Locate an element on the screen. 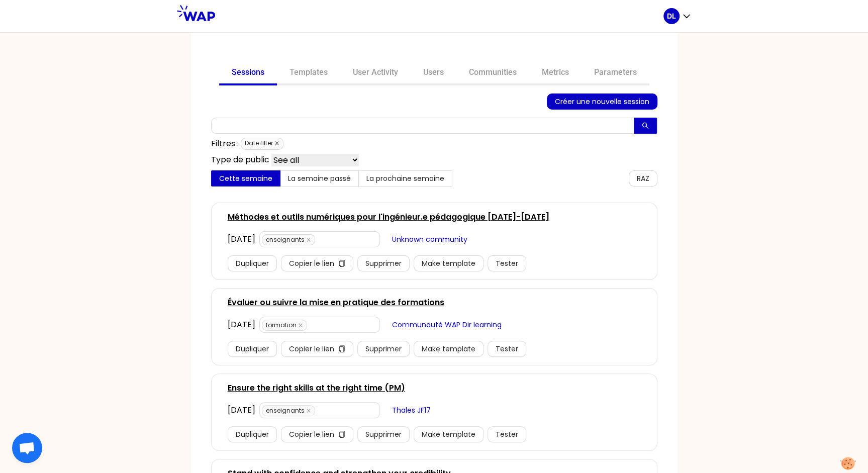 The width and height of the screenshot is (868, 473). span: Communauté WAP Dir learning is located at coordinates (447, 324).